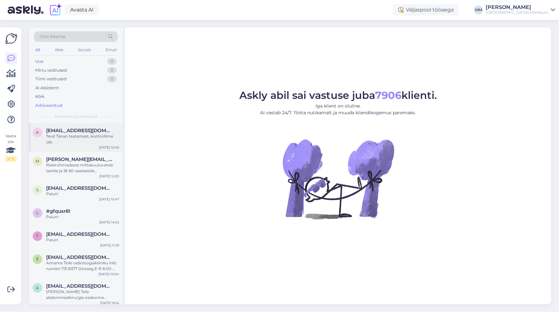  Describe the element at coordinates (37, 236) in the screenshot. I see `span: t` at that location.